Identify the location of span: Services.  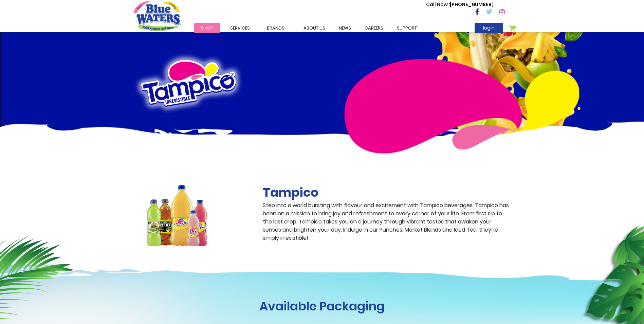
(240, 28).